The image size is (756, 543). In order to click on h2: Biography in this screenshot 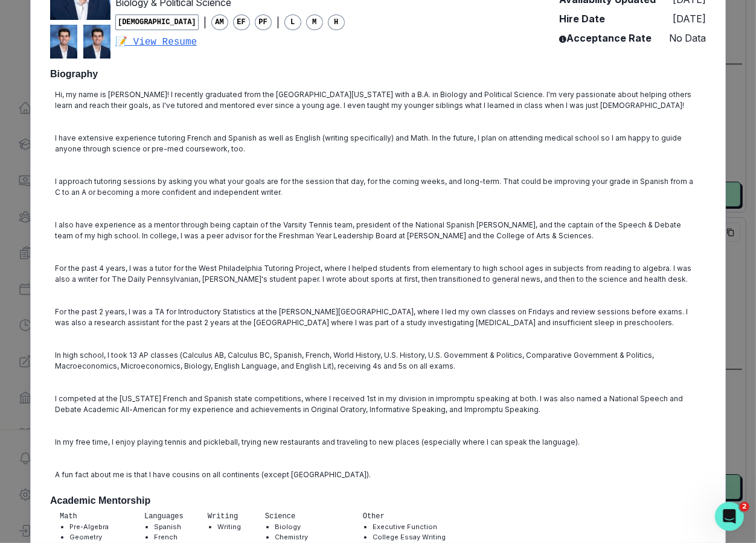, I will do `click(378, 74)`.